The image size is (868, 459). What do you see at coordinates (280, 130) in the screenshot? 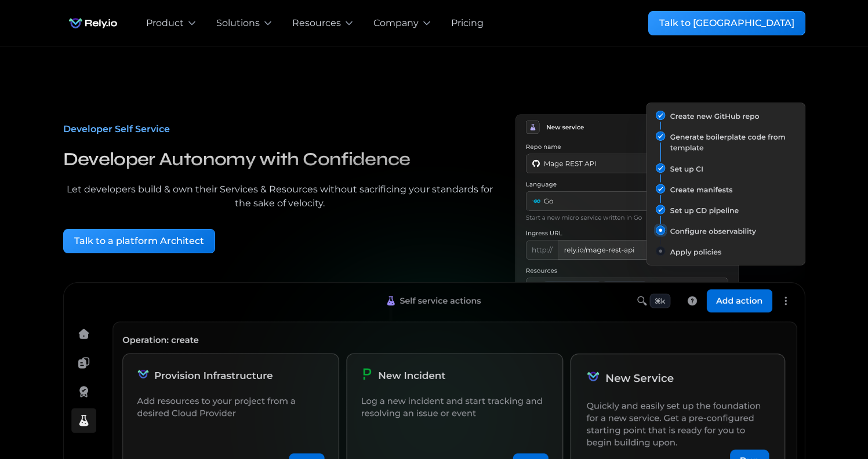
I see `div: Developer Self Service` at bounding box center [280, 130].